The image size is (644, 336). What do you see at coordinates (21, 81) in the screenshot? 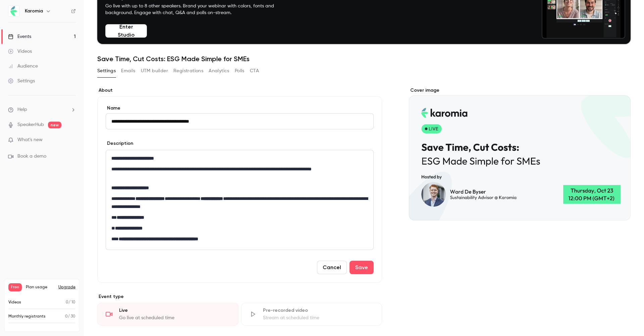
I see `div: Settings` at bounding box center [21, 81].